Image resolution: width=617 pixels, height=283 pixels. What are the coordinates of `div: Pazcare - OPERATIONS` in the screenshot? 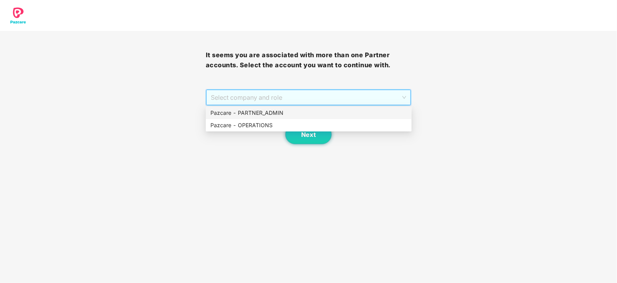 It's located at (308, 125).